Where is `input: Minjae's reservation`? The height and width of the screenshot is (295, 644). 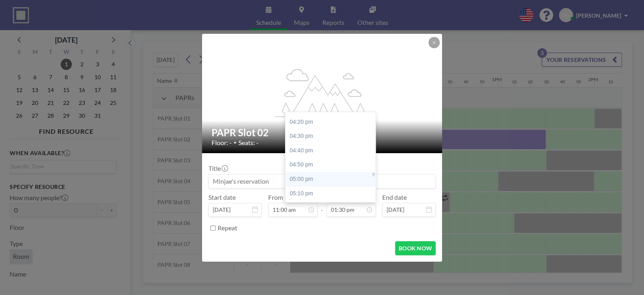
input: Minjae's reservation is located at coordinates (322, 181).